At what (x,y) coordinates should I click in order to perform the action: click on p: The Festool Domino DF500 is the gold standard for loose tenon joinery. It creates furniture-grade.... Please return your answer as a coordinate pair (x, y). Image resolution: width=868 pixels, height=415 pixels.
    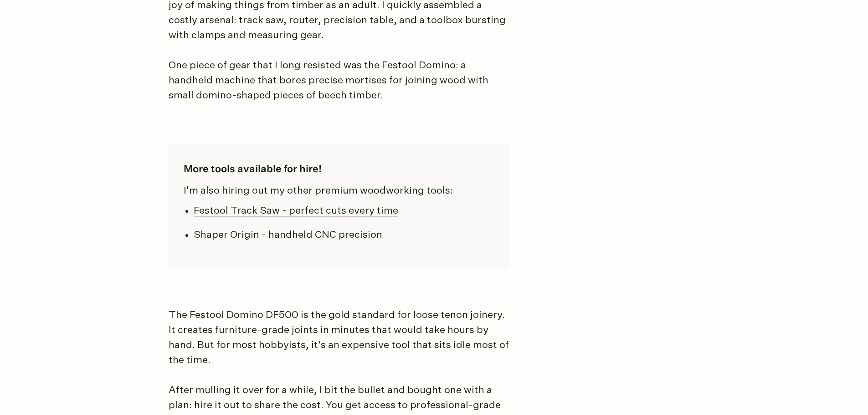
    Looking at the image, I should click on (339, 338).